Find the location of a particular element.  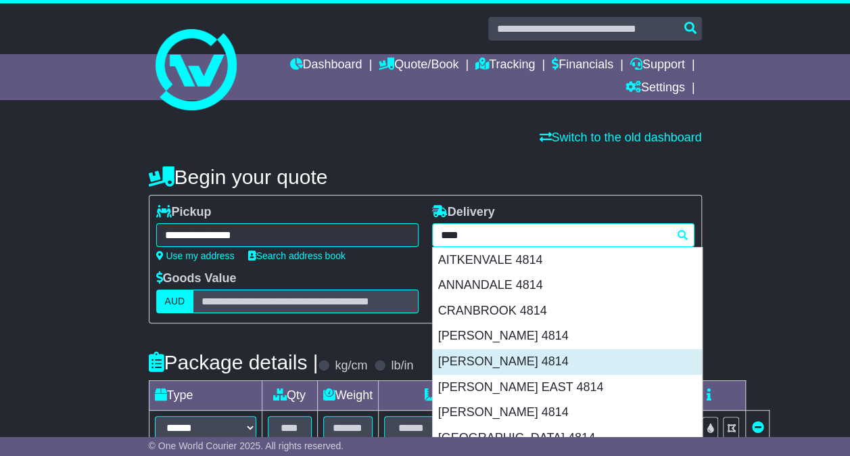

typeahead: Please provide city is located at coordinates (563, 235).